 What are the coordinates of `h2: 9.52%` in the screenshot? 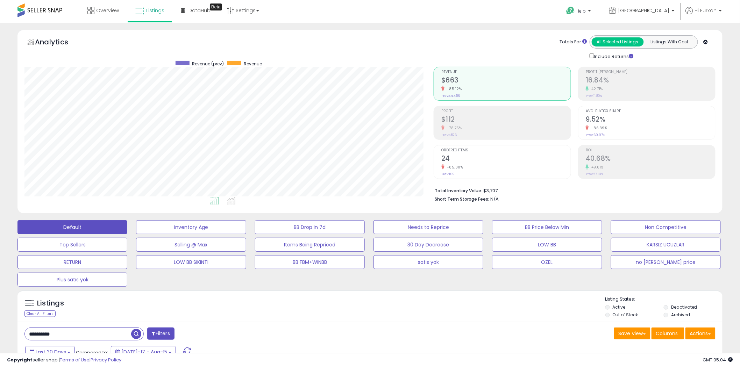 It's located at (650, 120).